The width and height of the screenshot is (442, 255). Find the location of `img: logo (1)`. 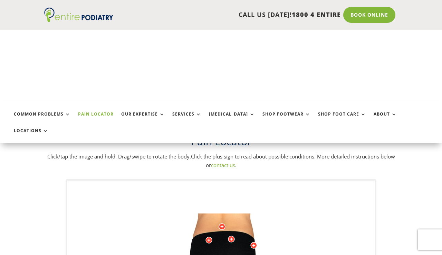

img: logo (1) is located at coordinates (79, 15).